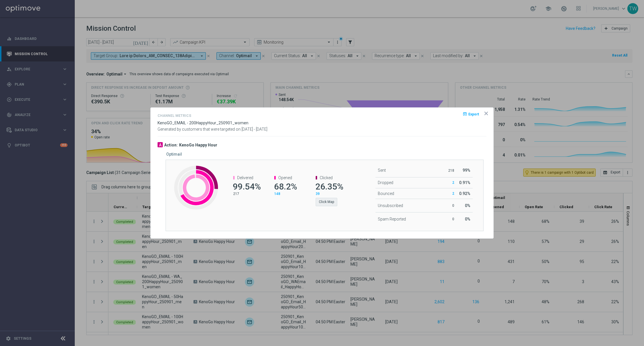 Image resolution: width=644 pixels, height=346 pixels. I want to click on span: 148, so click(277, 194).